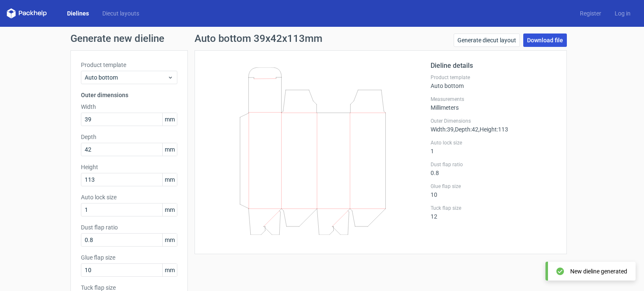 The height and width of the screenshot is (291, 644). What do you see at coordinates (121, 13) in the screenshot?
I see `a: Diecut layouts` at bounding box center [121, 13].